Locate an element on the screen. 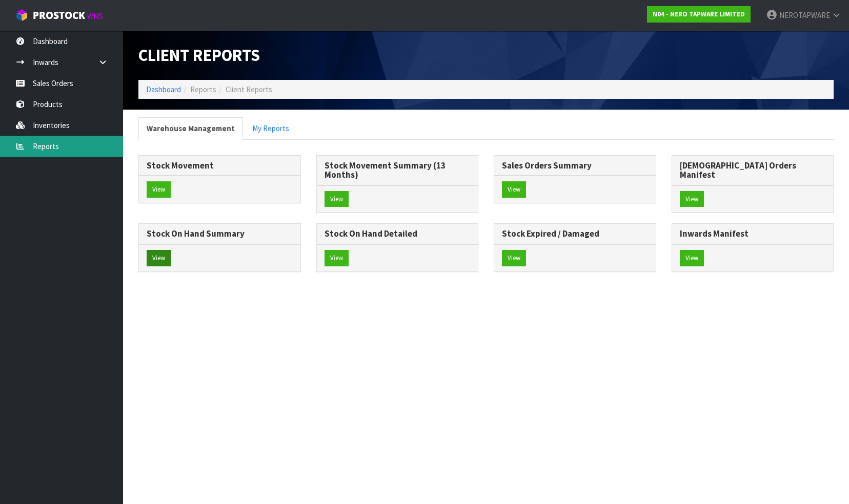 This screenshot has width=849, height=504. small: WMS is located at coordinates (95, 16).